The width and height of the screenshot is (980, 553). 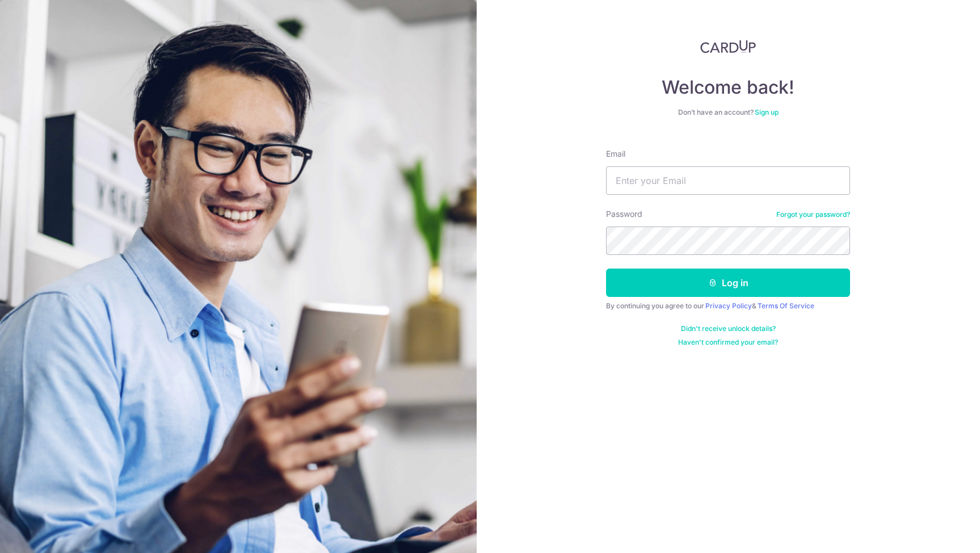 What do you see at coordinates (728, 343) in the screenshot?
I see `a: Haven't confirmed your email?` at bounding box center [728, 343].